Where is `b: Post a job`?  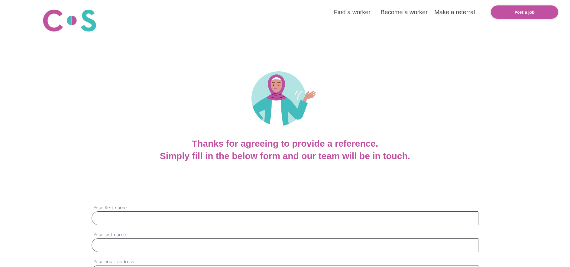
b: Post a job is located at coordinates (525, 12).